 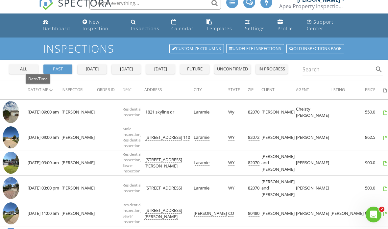 I want to click on div: Support Center, so click(x=320, y=25).